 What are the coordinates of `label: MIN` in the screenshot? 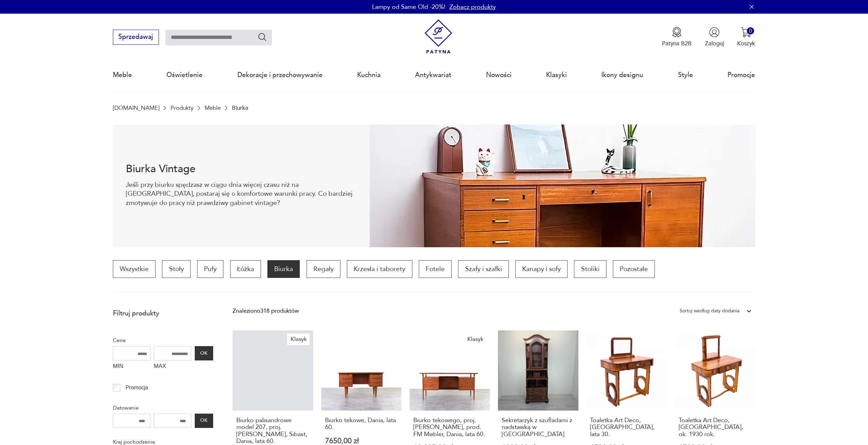 It's located at (132, 367).